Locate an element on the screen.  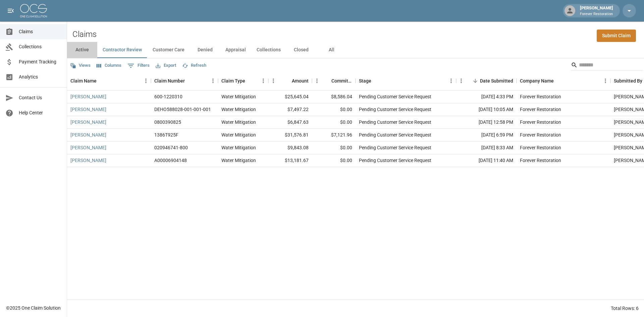
div: dynamic tabs is located at coordinates (356, 50).